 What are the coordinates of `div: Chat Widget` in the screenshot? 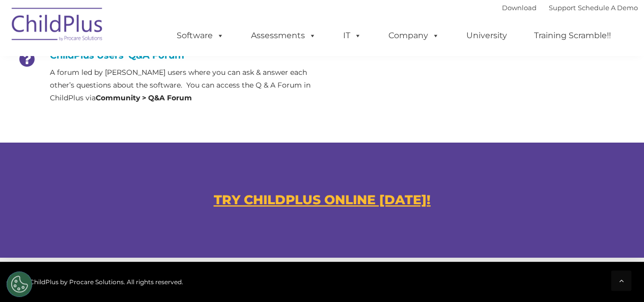 It's located at (530, 159).